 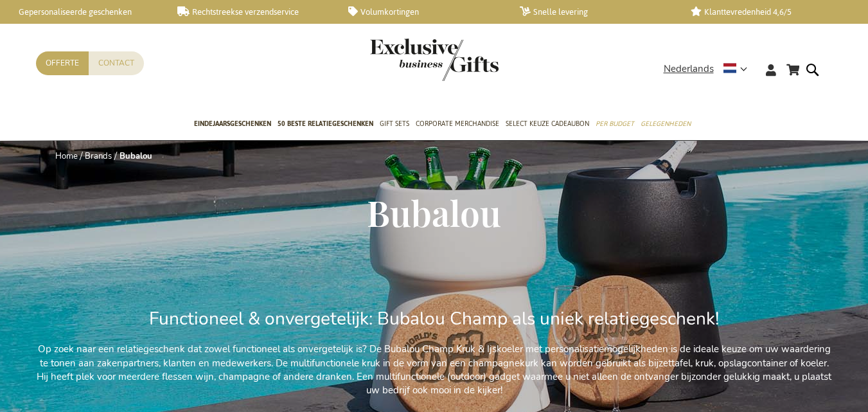 What do you see at coordinates (435, 318) in the screenshot?
I see `h2: Functioneel & onvergetelijk: Bubalou Champ als uniek relatiegeschenk!` at bounding box center [435, 318].